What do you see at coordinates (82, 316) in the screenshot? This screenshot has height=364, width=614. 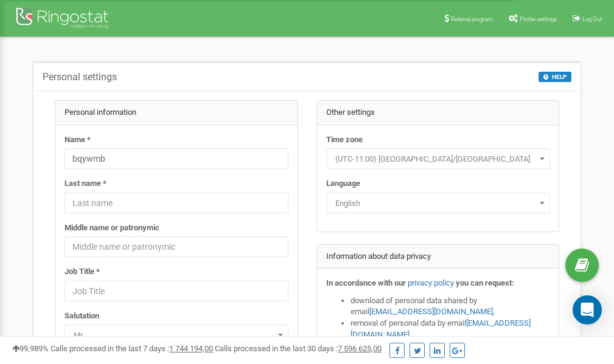 I see `label: Salutation` at bounding box center [82, 316].